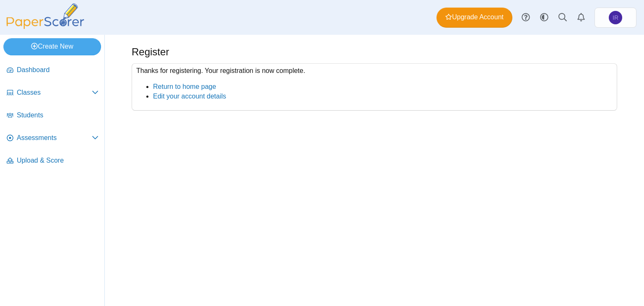 This screenshot has width=644, height=306. What do you see at coordinates (615, 18) in the screenshot?
I see `span: Isabella Rankin` at bounding box center [615, 18].